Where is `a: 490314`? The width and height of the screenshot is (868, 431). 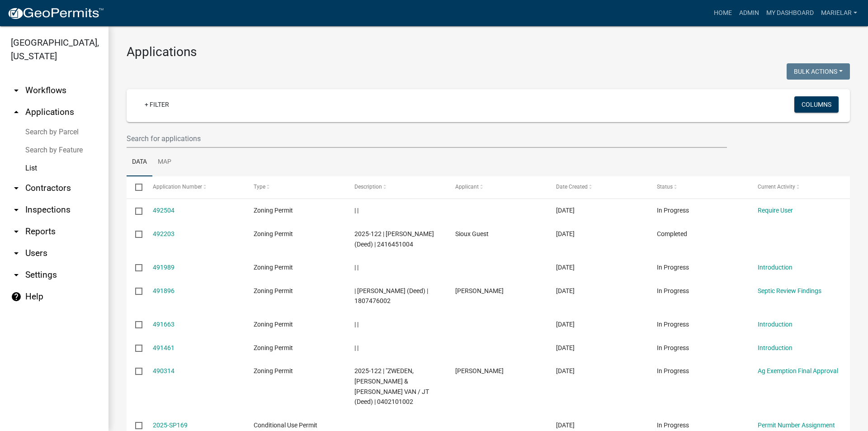
a: 490314 is located at coordinates (164, 371).